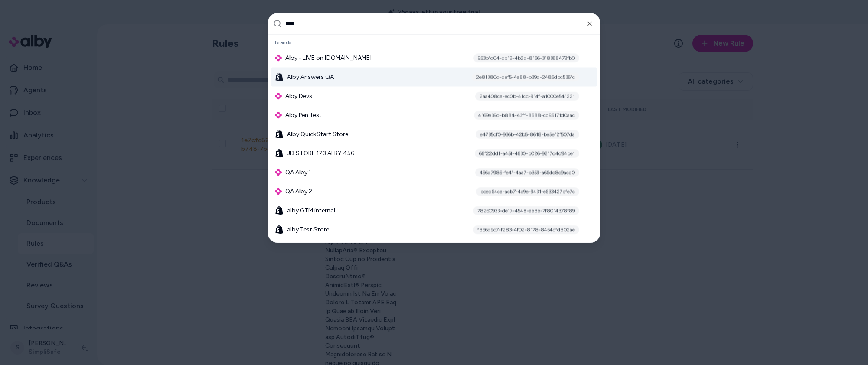 The image size is (868, 365). I want to click on div: 456d7985-fe4f-4aa7-b359-a66dc8c9acd0, so click(527, 172).